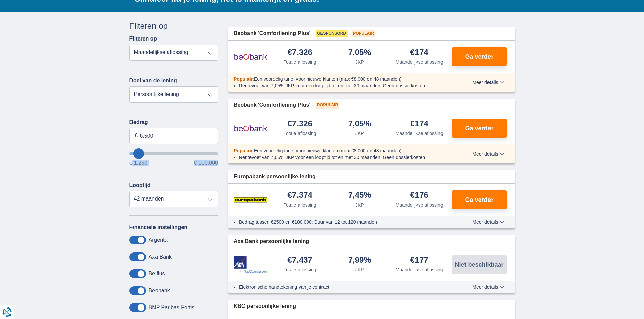  Describe the element at coordinates (157, 274) in the screenshot. I see `label: Belfius` at that location.